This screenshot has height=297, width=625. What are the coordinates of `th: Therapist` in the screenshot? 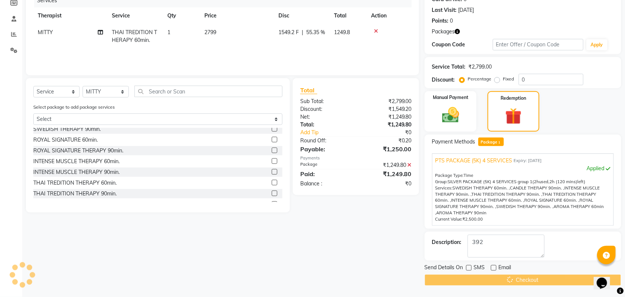 It's located at (70, 16).